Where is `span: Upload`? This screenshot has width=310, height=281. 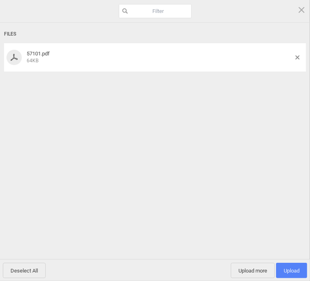 span: Upload is located at coordinates (291, 270).